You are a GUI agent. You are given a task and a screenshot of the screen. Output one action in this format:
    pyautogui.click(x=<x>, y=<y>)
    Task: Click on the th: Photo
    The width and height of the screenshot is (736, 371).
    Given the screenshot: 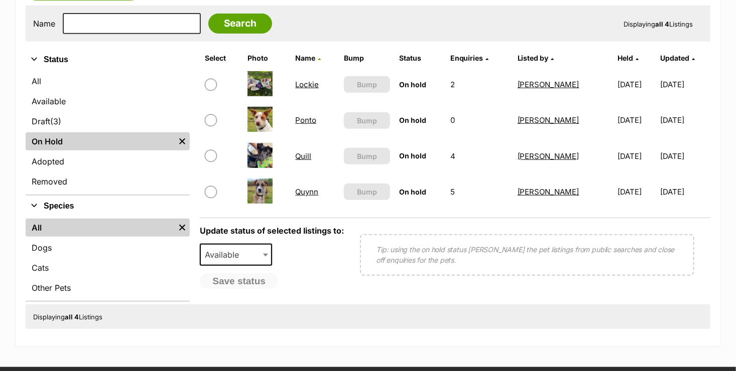 What is the action you would take?
    pyautogui.click(x=267, y=58)
    